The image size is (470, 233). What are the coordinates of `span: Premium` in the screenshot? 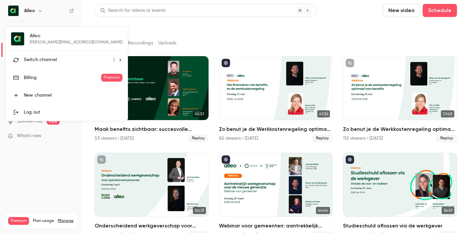 It's located at (112, 78).